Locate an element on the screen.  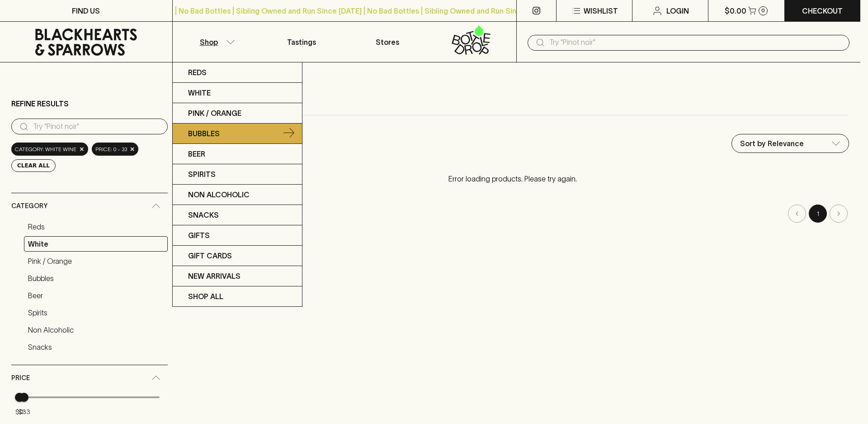
p: Bubbles is located at coordinates (204, 133).